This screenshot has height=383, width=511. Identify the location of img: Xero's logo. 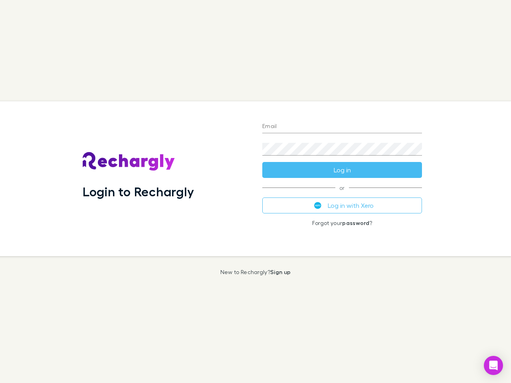
(318, 206).